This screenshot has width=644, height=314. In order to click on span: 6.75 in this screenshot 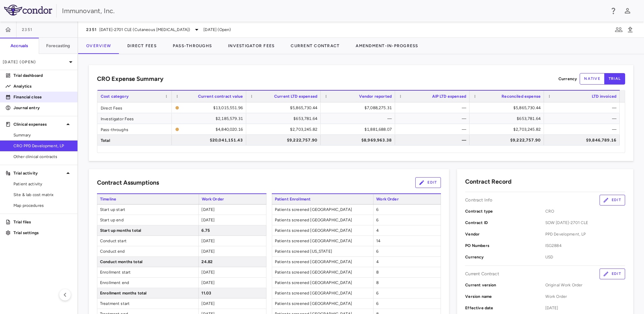, I will do `click(205, 231)`.